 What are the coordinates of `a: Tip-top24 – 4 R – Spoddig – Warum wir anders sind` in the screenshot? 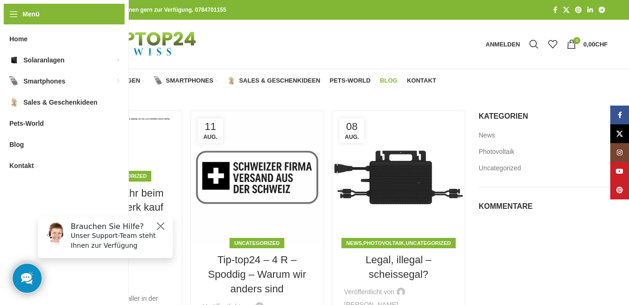 It's located at (257, 274).